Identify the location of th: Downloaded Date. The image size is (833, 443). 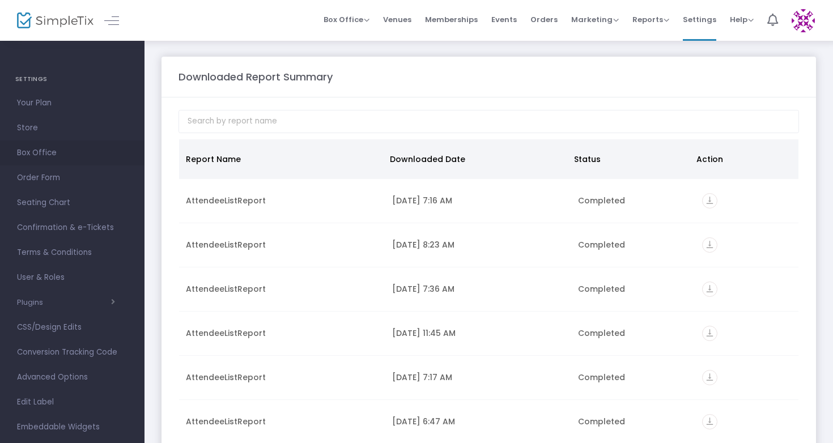
(475, 159).